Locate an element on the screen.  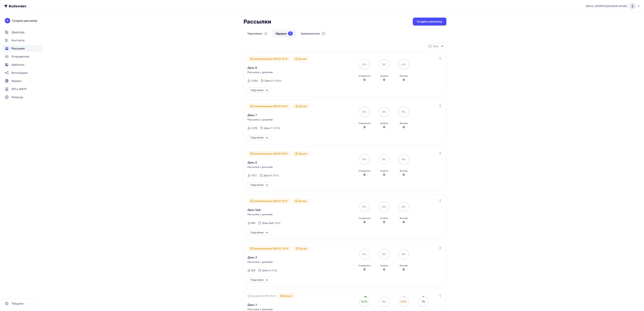
div: День 6 is located at coordinates (268, 175).